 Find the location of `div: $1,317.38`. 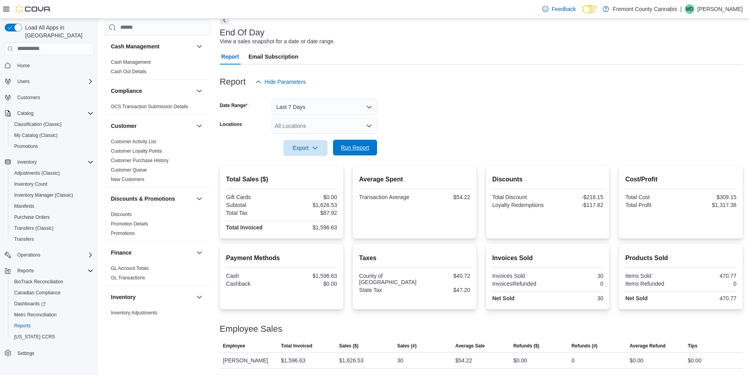

div: $1,317.38 is located at coordinates (709, 205).